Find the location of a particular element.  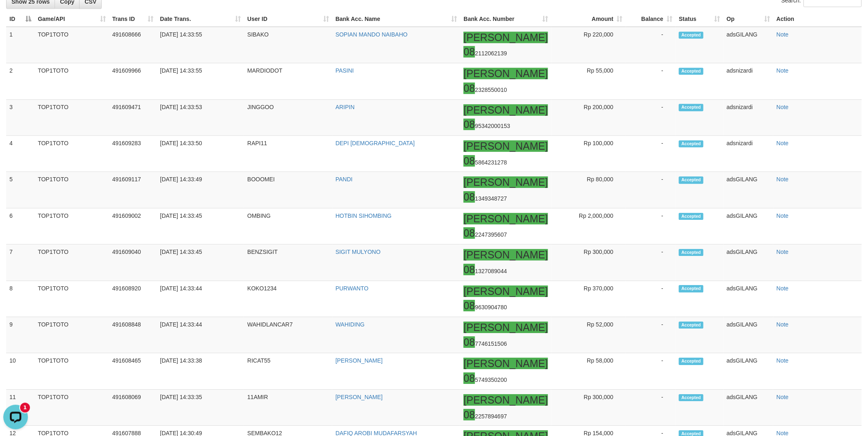

th: Trans ID: activate to sort column ascending is located at coordinates (133, 19).